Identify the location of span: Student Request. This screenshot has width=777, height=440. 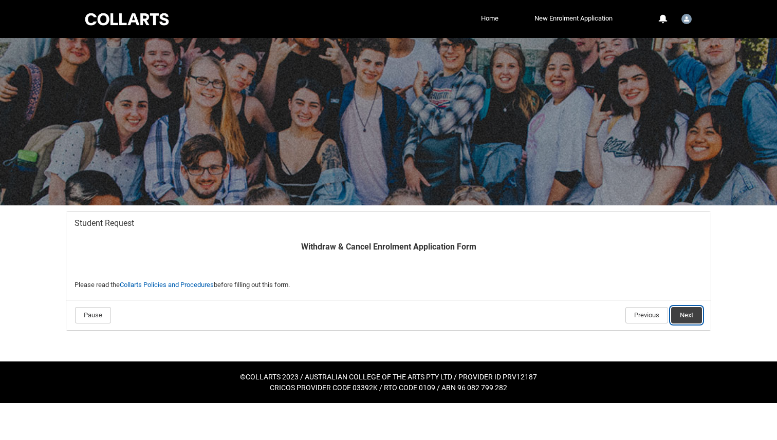
(104, 223).